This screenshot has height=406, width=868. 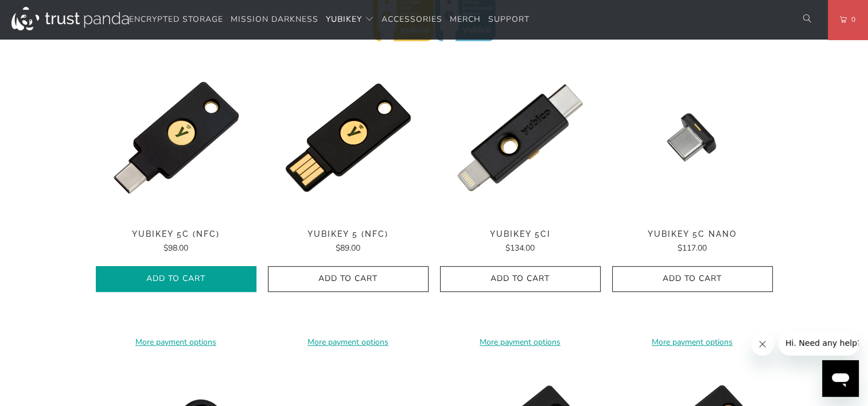 What do you see at coordinates (45, 13) in the screenshot?
I see `span: Hi. Need any help?` at bounding box center [45, 13].